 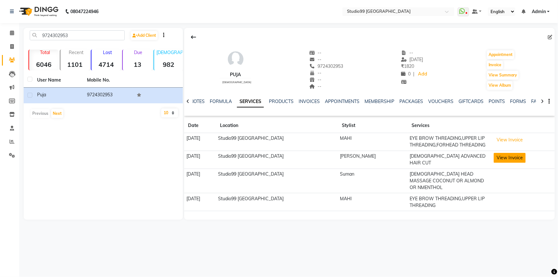 What do you see at coordinates (471, 101) in the screenshot?
I see `a: GIFTCARDS` at bounding box center [471, 101].